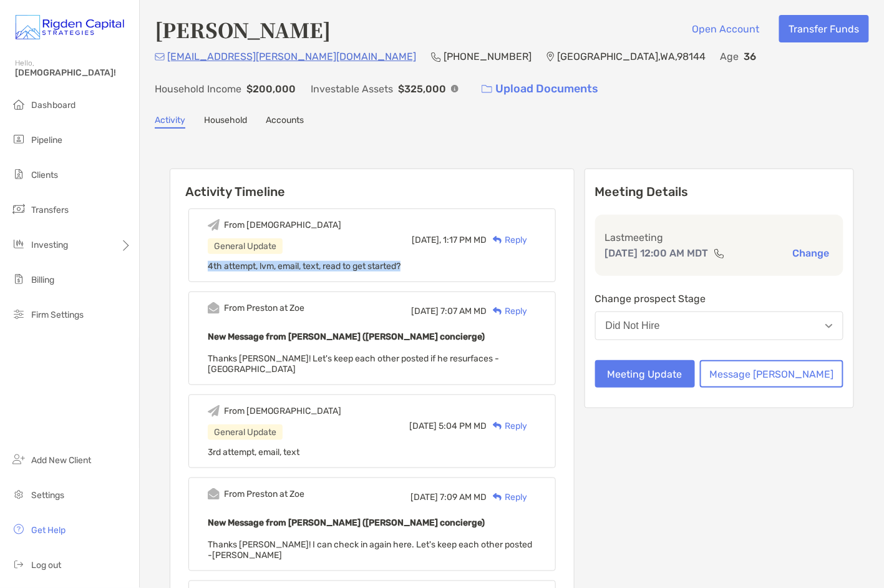 The image size is (884, 588). I want to click on img: Location Icon, so click(550, 57).